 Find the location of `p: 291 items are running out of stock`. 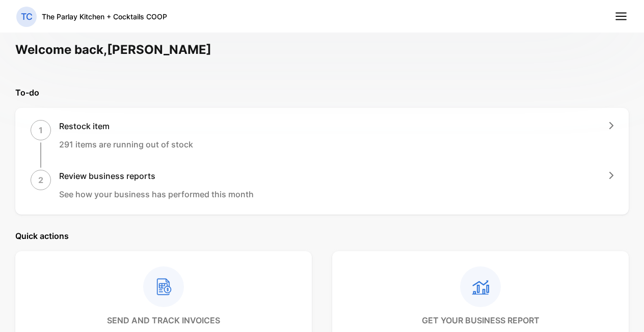

p: 291 items are running out of stock is located at coordinates (126, 144).